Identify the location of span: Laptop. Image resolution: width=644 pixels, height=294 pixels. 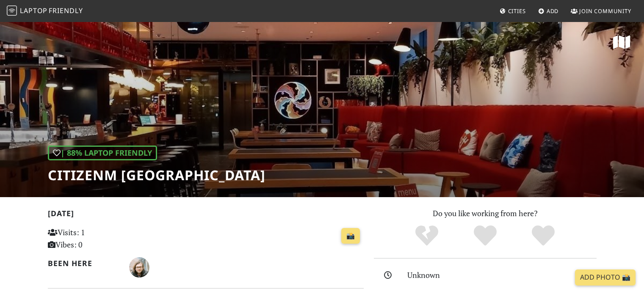
(33, 11).